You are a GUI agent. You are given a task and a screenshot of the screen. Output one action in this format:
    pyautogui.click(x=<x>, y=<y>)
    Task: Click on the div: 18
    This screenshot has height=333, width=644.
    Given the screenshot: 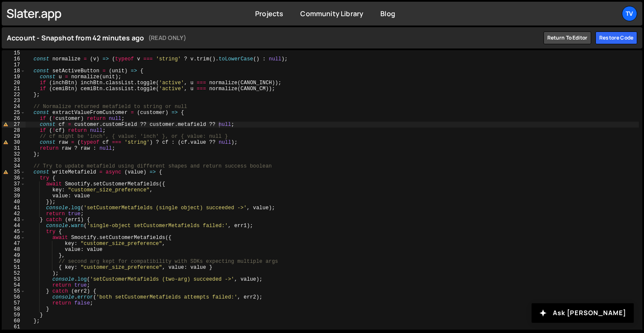 What is the action you would take?
    pyautogui.click(x=13, y=71)
    